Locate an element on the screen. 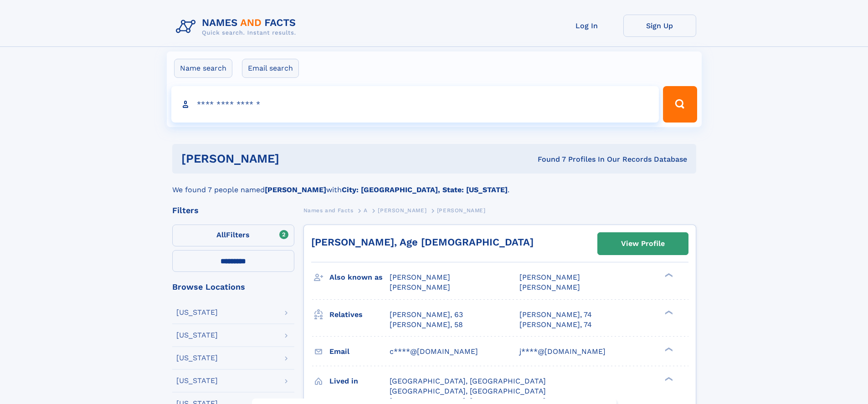 This screenshot has width=868, height=404. a: View Profile is located at coordinates (643, 244).